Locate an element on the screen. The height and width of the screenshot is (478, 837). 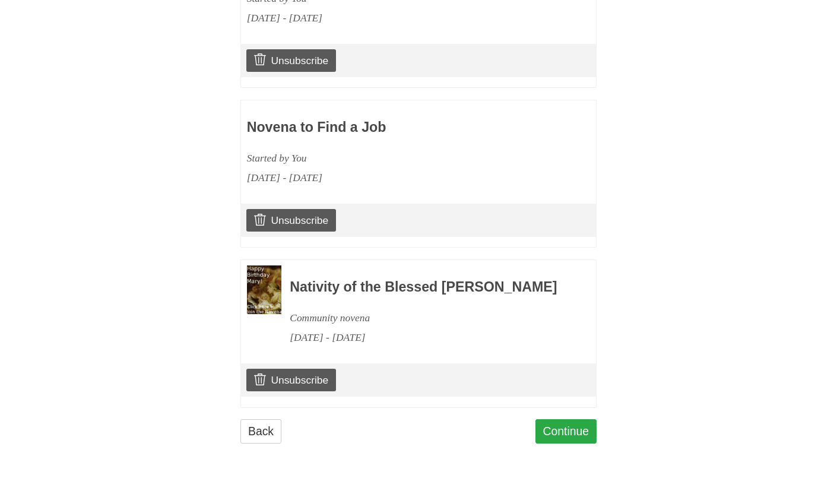
img: Novena image is located at coordinates (264, 290).